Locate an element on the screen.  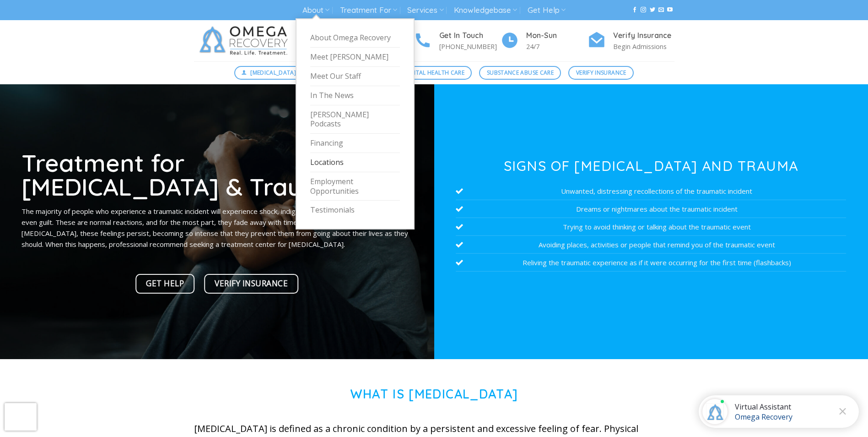
li: Avoiding places, activities or people that remind you of the traumatic event is located at coordinates (651, 245).